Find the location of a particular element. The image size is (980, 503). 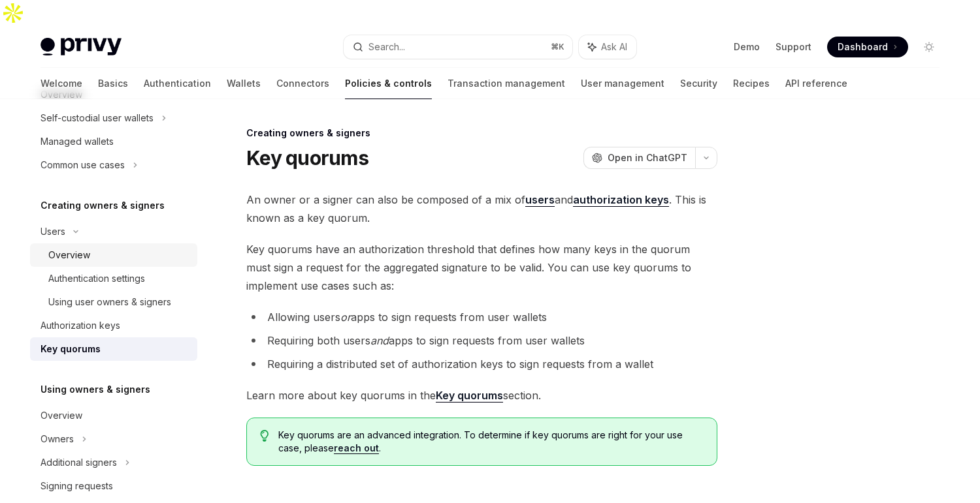

button: Toggle dark mode is located at coordinates (928, 47).